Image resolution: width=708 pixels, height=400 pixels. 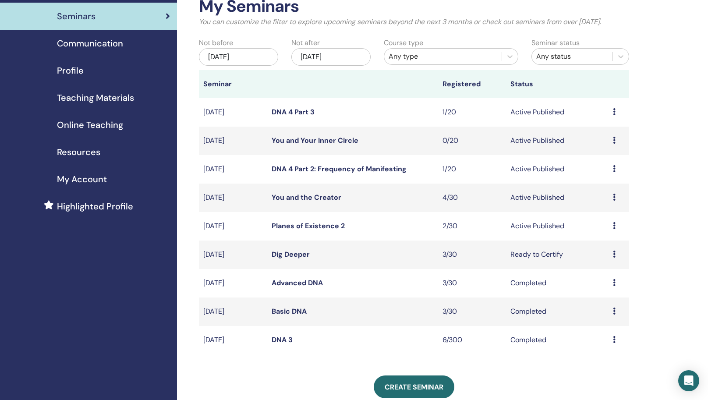 What do you see at coordinates (308, 226) in the screenshot?
I see `a: Planes of Existence 2` at bounding box center [308, 226].